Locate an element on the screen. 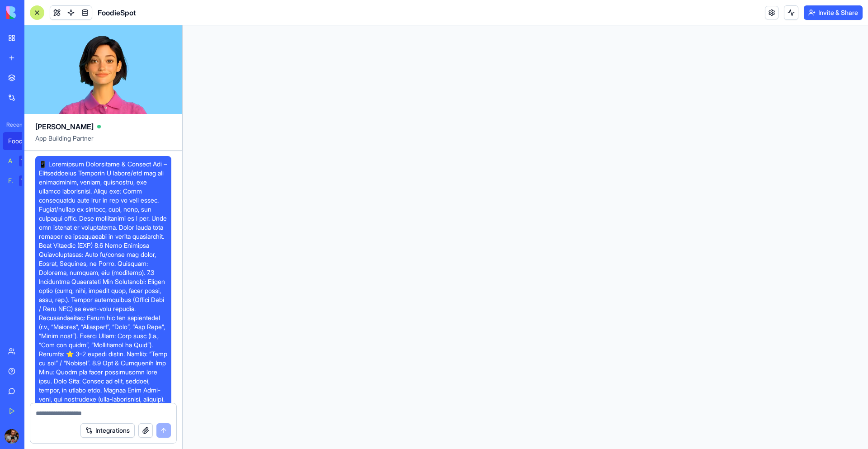 The image size is (868, 449). a: AI Logo GeneratorTRY is located at coordinates (21, 161).